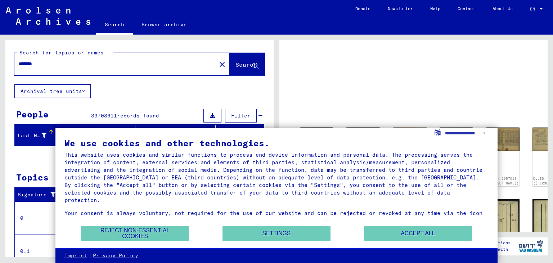  What do you see at coordinates (276, 233) in the screenshot?
I see `button: Settings` at bounding box center [276, 233].